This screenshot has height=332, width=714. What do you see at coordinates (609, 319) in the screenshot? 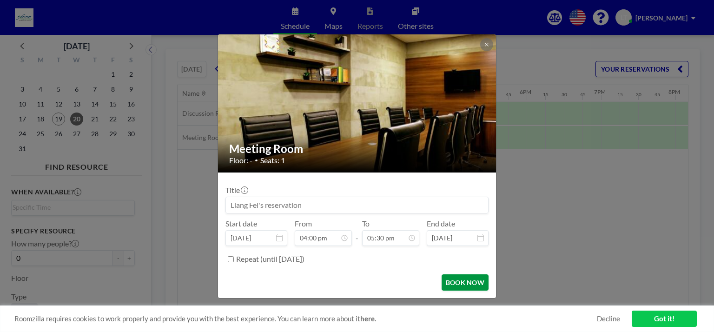
I see `a: Decline` at bounding box center [609, 319].